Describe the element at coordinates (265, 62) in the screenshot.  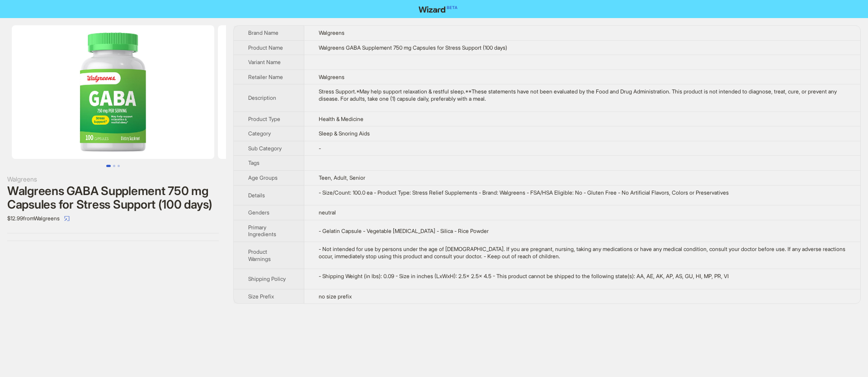
I see `span: Variant Name` at that location.